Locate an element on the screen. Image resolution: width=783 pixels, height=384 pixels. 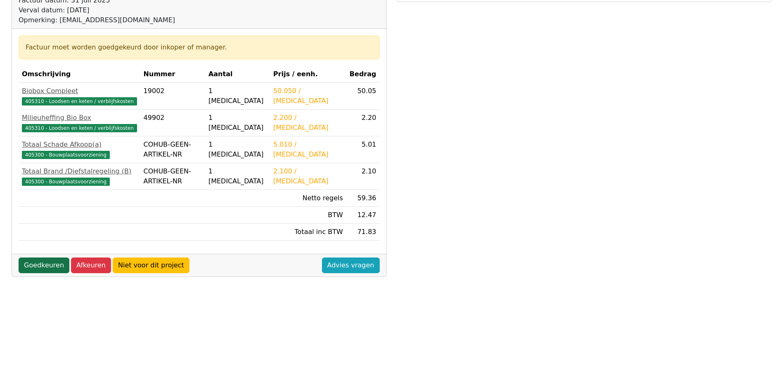
td: 59.36 is located at coordinates (363, 198).